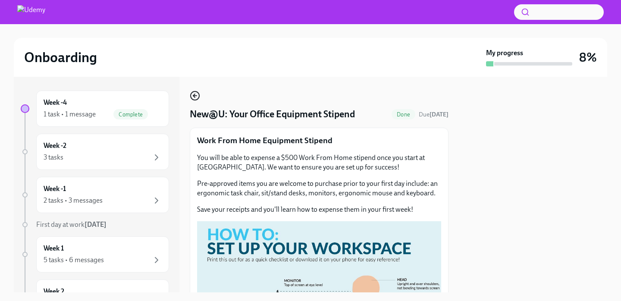 The image size is (621, 301). I want to click on h6: Week 2, so click(54, 292).